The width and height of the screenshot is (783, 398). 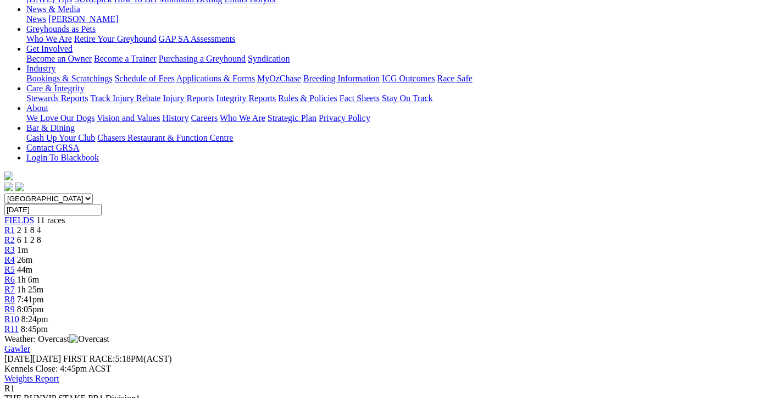 I want to click on input: Select date, so click(x=53, y=209).